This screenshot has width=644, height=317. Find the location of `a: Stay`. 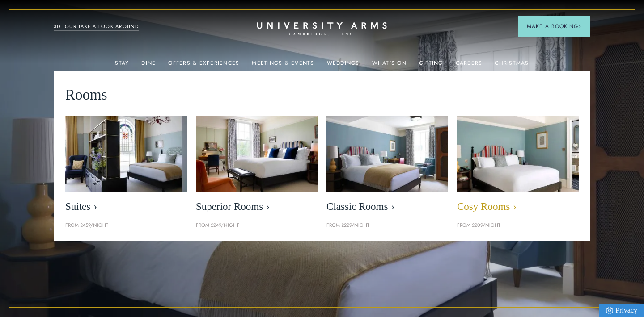

a: Stay is located at coordinates (122, 66).